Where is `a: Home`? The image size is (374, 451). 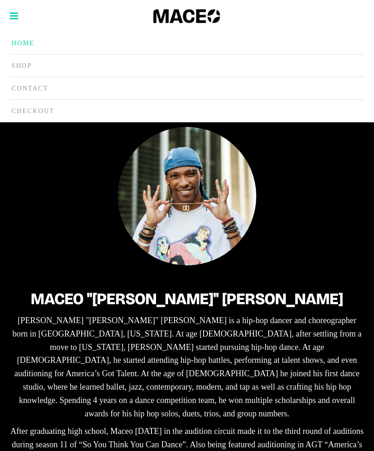 a: Home is located at coordinates (187, 43).